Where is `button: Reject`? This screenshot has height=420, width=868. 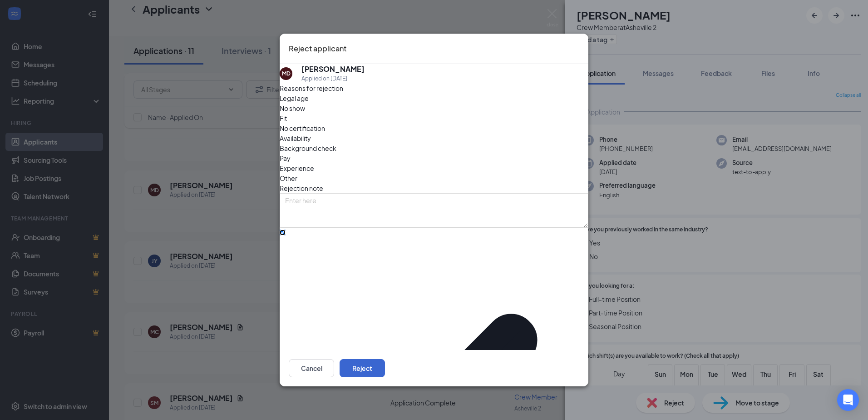 button: Reject is located at coordinates (362, 368).